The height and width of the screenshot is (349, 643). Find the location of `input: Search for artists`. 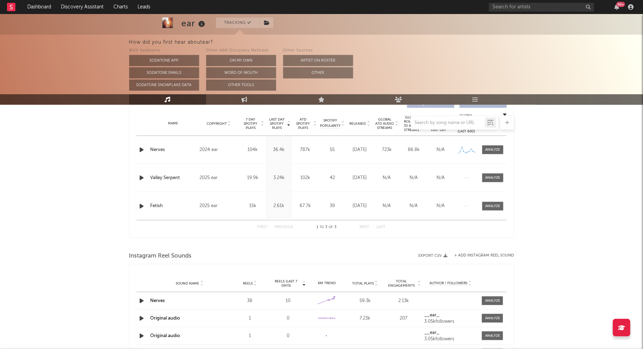

input: Search for artists is located at coordinates (541, 7).